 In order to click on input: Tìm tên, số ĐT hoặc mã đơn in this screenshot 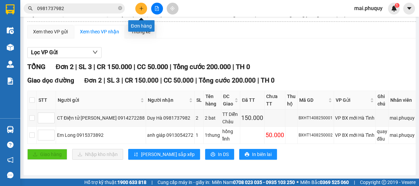, I will do `click(77, 8)`.